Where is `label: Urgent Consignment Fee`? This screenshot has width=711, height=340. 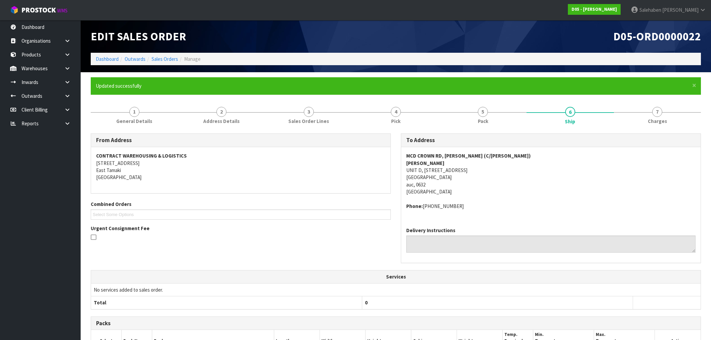 label: Urgent Consignment Fee is located at coordinates (120, 228).